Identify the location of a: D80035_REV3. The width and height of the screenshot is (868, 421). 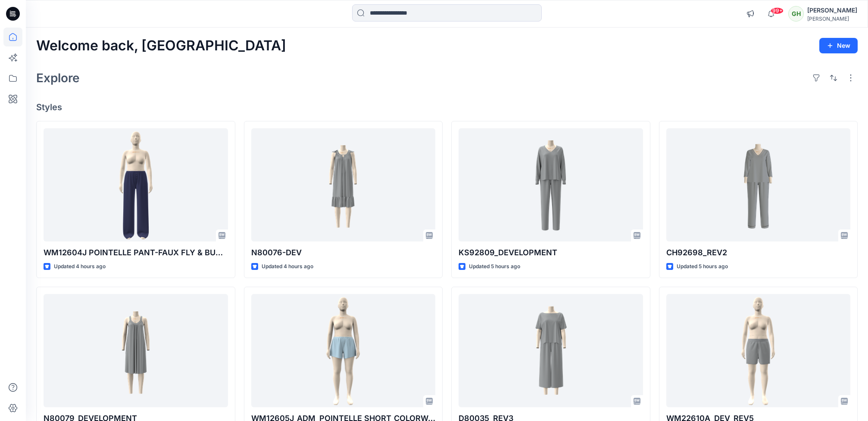
(550, 351).